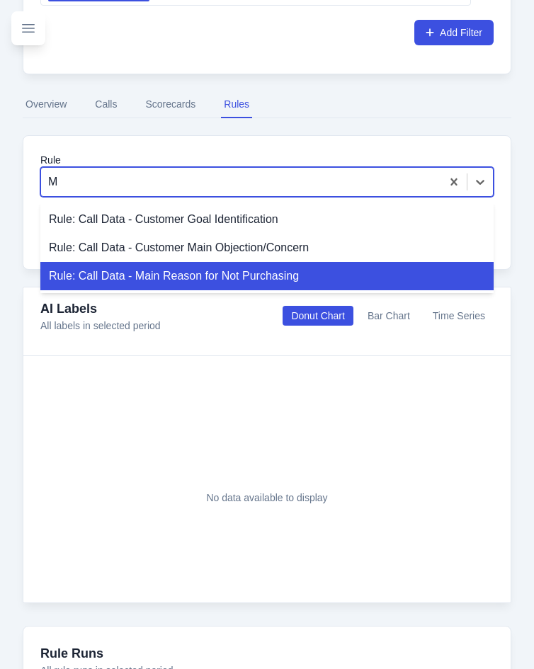 This screenshot has width=534, height=669. I want to click on div: Rule: Call Data - Main Reason for Not Purchasing, so click(267, 276).